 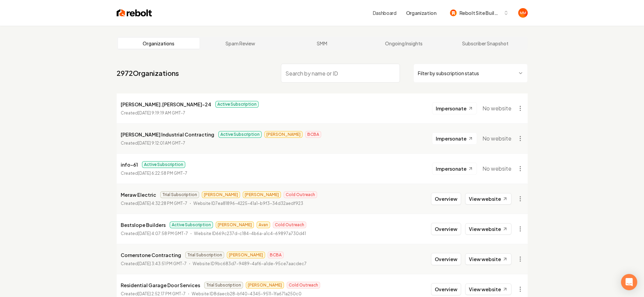 I want to click on p: Website ID 7ea81896-4225-41a1-b9f3-34d32aedf923, so click(x=249, y=204).